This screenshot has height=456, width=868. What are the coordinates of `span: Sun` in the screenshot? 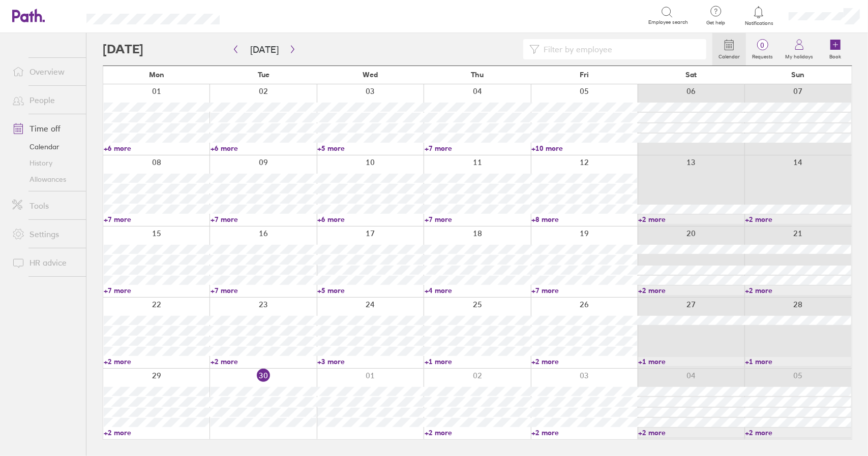 It's located at (798, 75).